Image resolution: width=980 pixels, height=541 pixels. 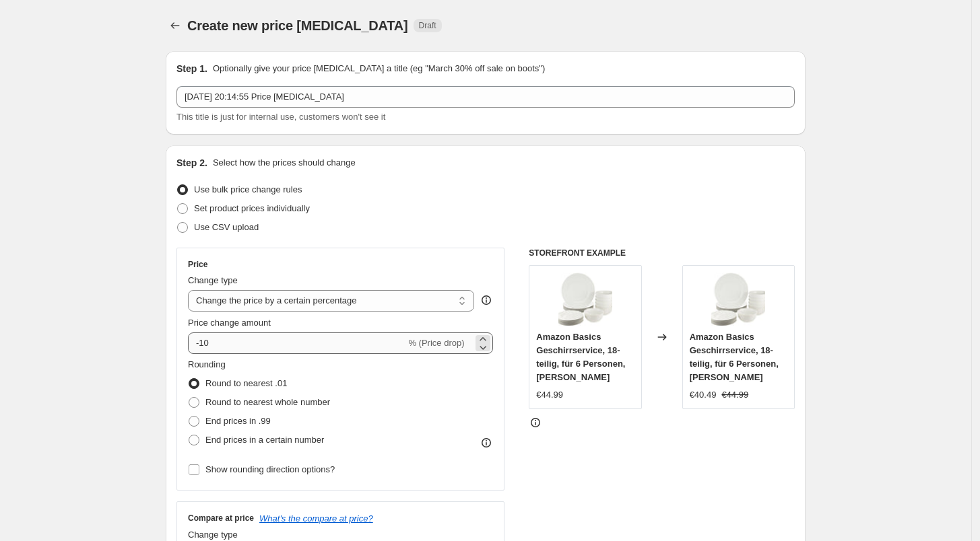 What do you see at coordinates (284, 163) in the screenshot?
I see `p: Select how the prices should change` at bounding box center [284, 163].